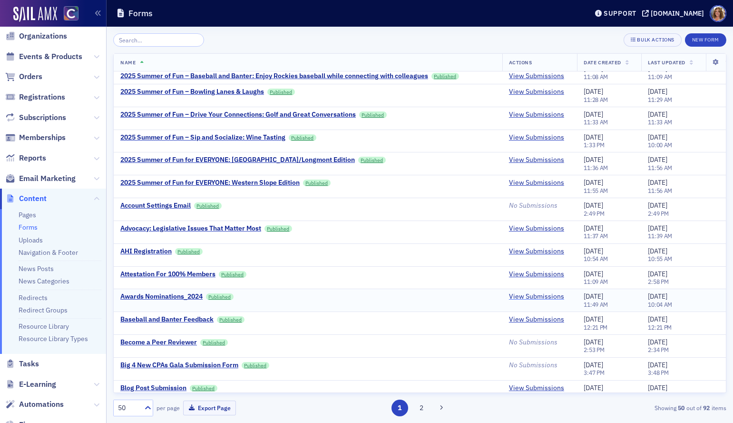 This screenshot has height=423, width=733. What do you see at coordinates (718, 13) in the screenshot?
I see `span: Profile` at bounding box center [718, 13].